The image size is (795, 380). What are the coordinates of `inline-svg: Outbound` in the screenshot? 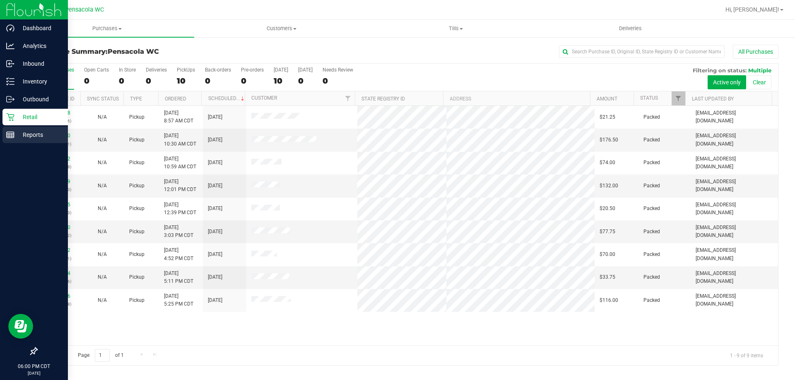 It's located at (10, 99).